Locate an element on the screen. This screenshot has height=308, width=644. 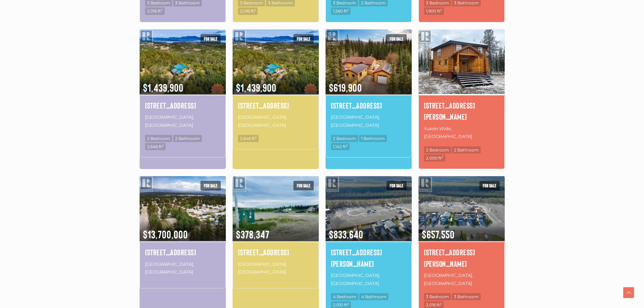
img: 28198 ROBERT CAMPBELL HIGHWAY, Yukon Wide, Yukon is located at coordinates (462, 61).